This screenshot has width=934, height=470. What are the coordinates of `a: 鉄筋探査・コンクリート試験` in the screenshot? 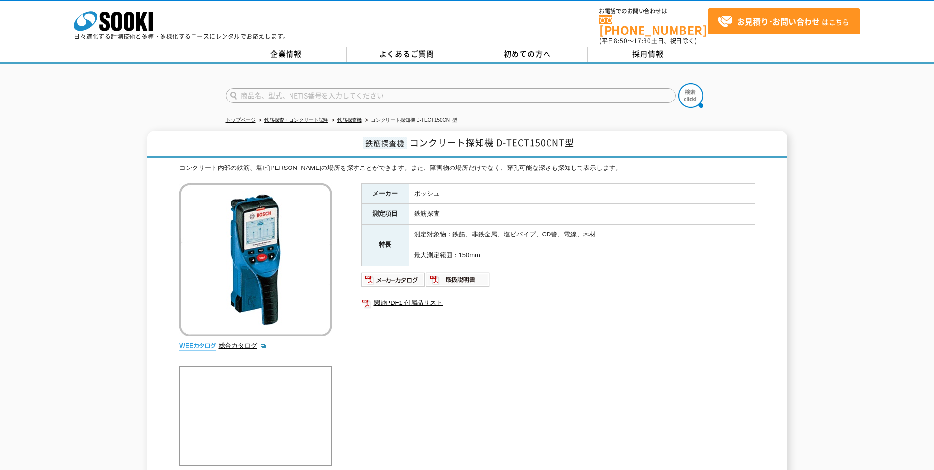 It's located at (296, 120).